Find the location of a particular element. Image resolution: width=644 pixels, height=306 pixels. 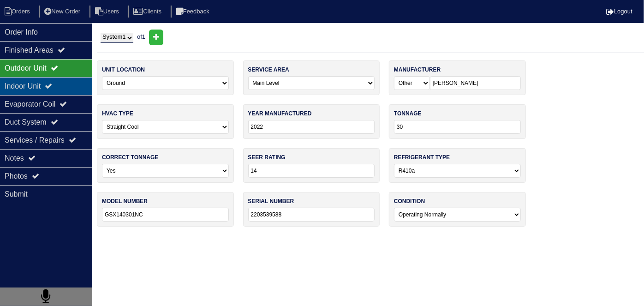

li: Feedback is located at coordinates (194, 12).